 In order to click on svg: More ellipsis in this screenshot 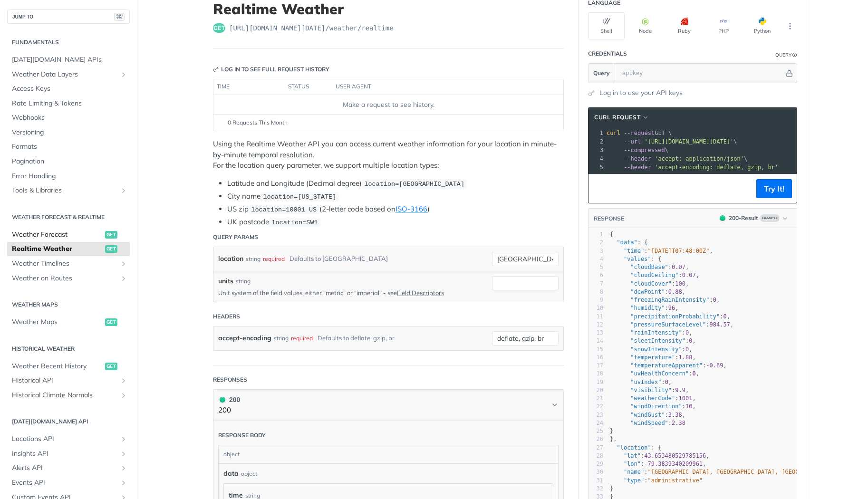, I will do `click(789, 26)`.